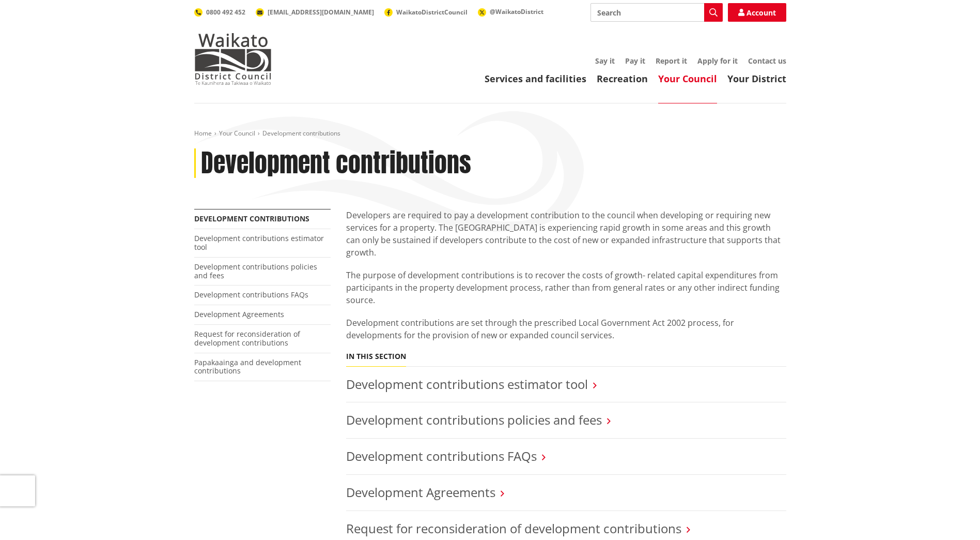 Image resolution: width=980 pixels, height=540 pixels. Describe the element at coordinates (657, 12) in the screenshot. I see `input: Search input` at that location.